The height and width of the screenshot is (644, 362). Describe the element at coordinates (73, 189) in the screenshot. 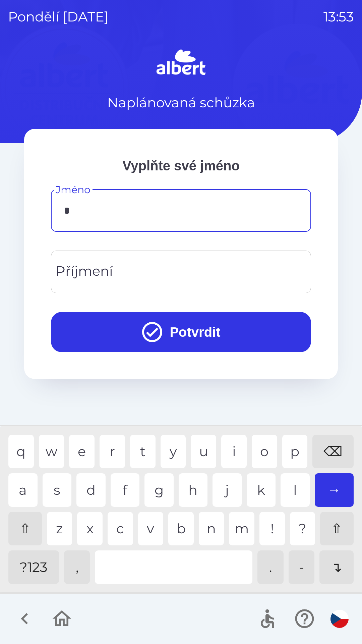

I see `label: Jméno` at that location.